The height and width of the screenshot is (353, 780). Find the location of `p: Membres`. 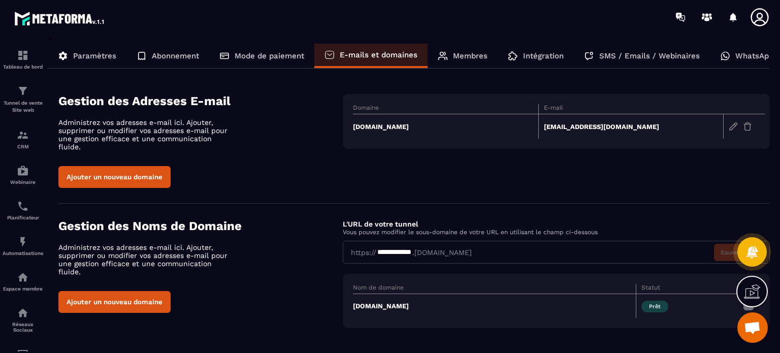

p: Membres is located at coordinates (470, 56).